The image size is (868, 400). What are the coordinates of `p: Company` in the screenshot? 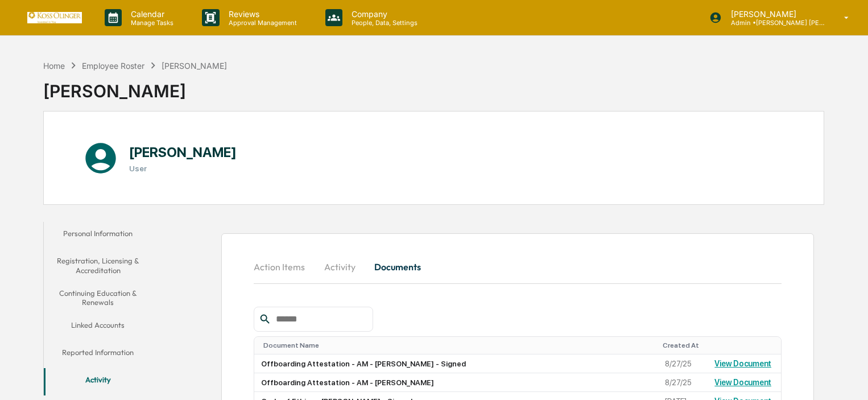 It's located at (383, 13).